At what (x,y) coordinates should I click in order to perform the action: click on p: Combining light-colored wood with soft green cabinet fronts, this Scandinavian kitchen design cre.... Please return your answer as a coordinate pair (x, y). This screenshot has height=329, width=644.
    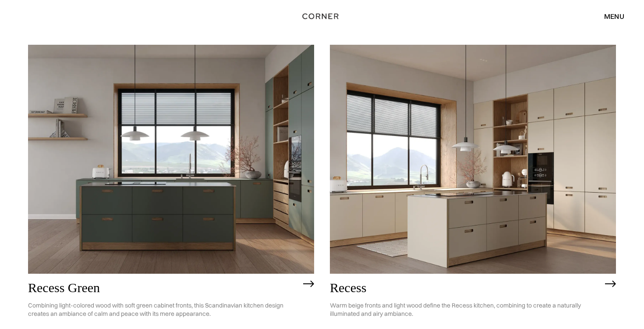
    Looking at the image, I should click on (163, 309).